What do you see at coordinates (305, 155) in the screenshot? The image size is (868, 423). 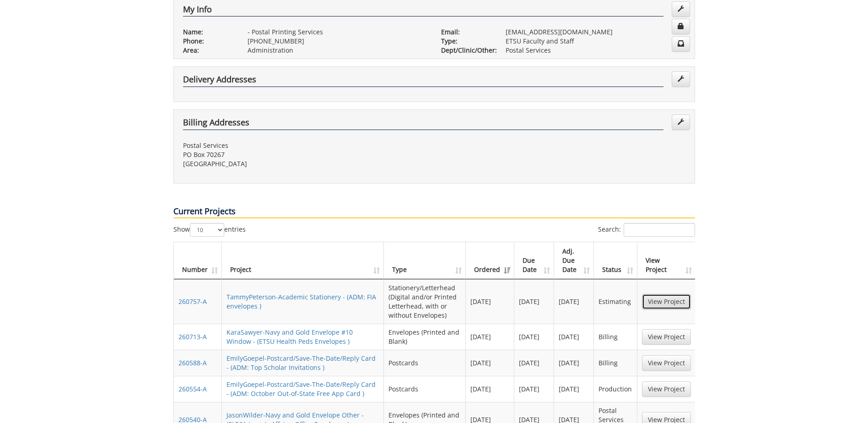 I see `p: PO Box 70267` at bounding box center [305, 155].